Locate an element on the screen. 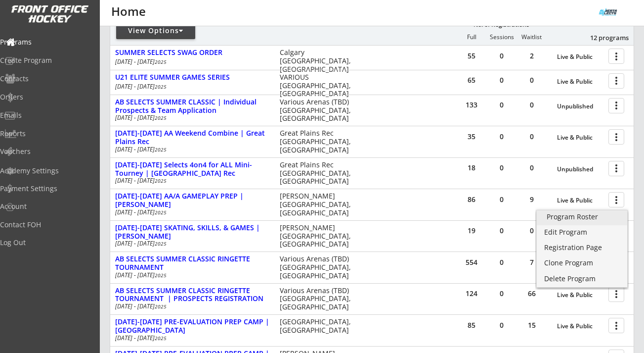  div: No. of Registrations is located at coordinates (501, 25).